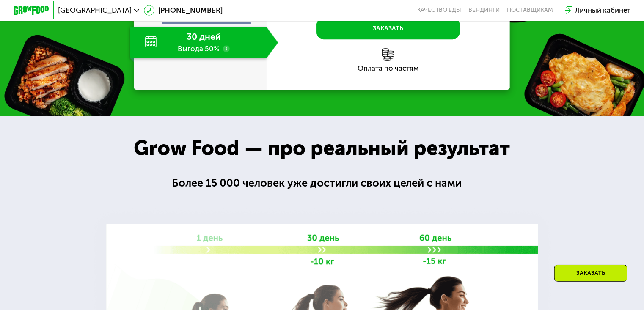 The width and height of the screenshot is (644, 310). I want to click on a: Качество еды, so click(440, 10).